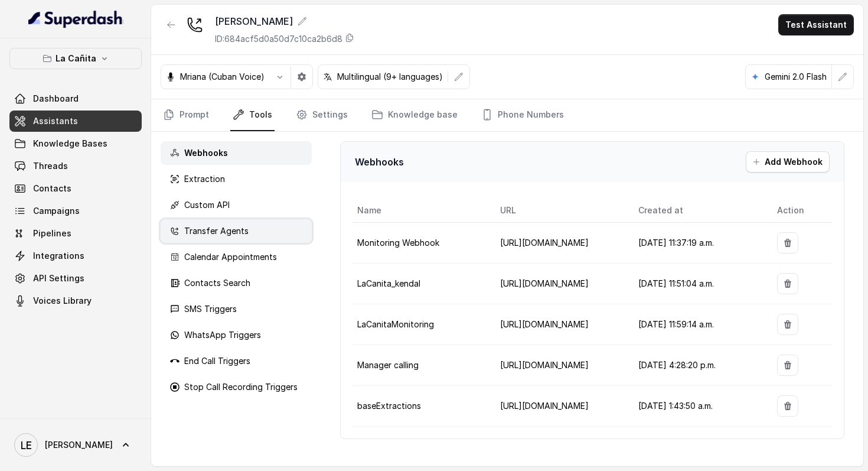 The image size is (868, 471). Describe the element at coordinates (76, 189) in the screenshot. I see `a: Contacts` at that location.